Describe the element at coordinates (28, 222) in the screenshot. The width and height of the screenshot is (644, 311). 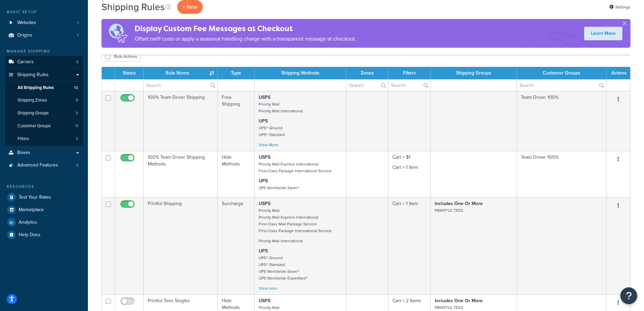
I see `span: Analytics` at that location.